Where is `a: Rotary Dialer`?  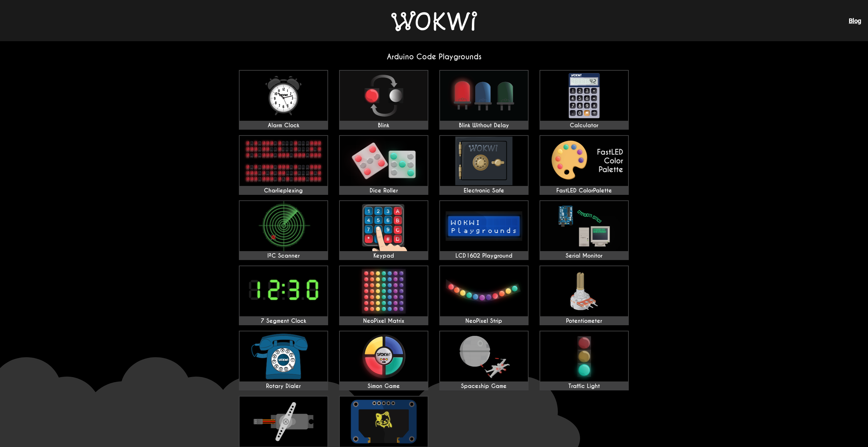 a: Rotary Dialer is located at coordinates (283, 361).